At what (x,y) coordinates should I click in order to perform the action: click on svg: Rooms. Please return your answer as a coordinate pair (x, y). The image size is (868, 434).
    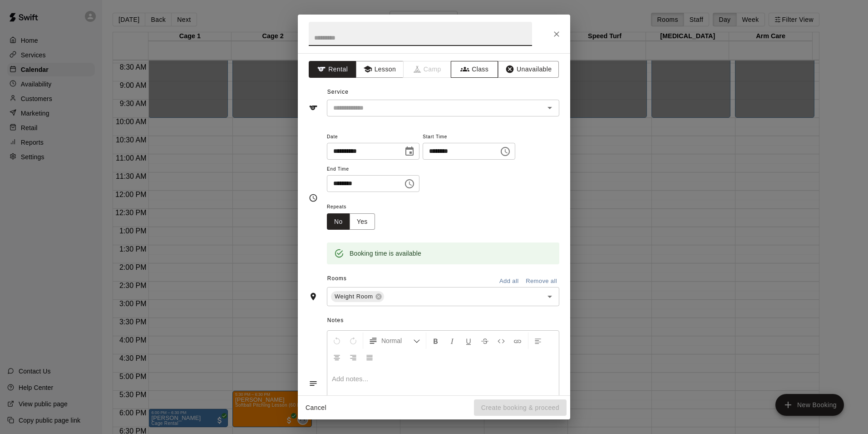
    Looking at the image, I should click on (313, 296).